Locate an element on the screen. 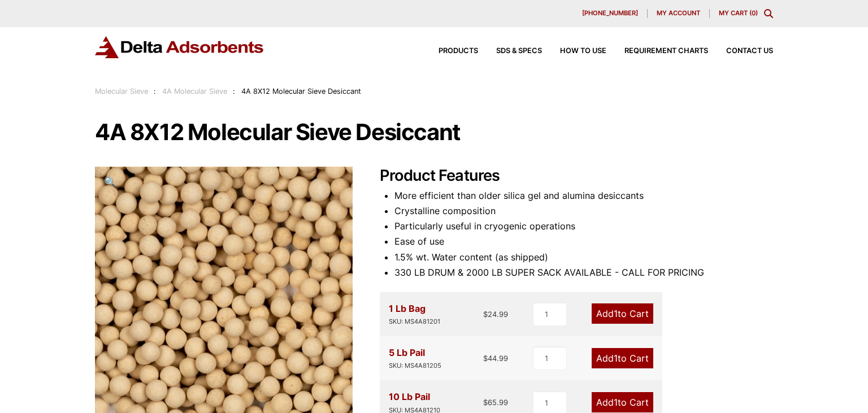 The height and width of the screenshot is (413, 868). a: How to Use is located at coordinates (574, 51).